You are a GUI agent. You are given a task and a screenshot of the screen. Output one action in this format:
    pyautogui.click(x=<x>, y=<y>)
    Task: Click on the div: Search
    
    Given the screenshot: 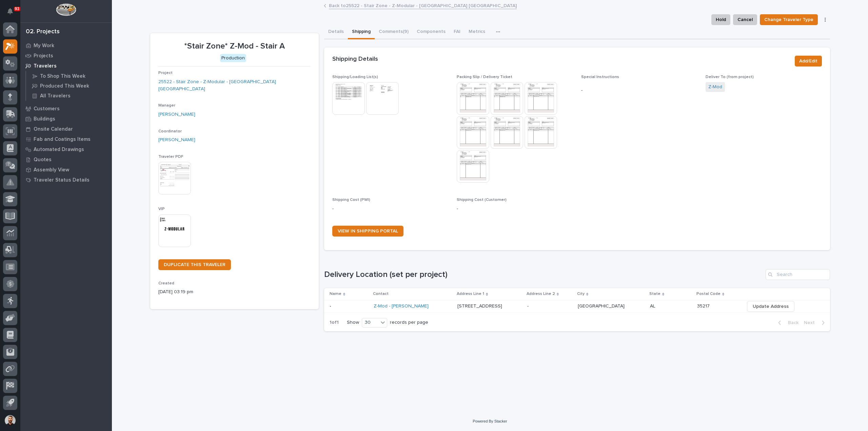 What is the action you would take?
    pyautogui.click(x=798, y=275)
    